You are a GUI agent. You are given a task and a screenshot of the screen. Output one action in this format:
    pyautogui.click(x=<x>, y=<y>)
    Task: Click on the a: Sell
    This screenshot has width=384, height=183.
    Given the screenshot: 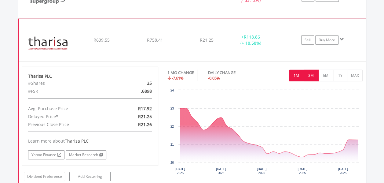 What is the action you would take?
    pyautogui.click(x=308, y=40)
    